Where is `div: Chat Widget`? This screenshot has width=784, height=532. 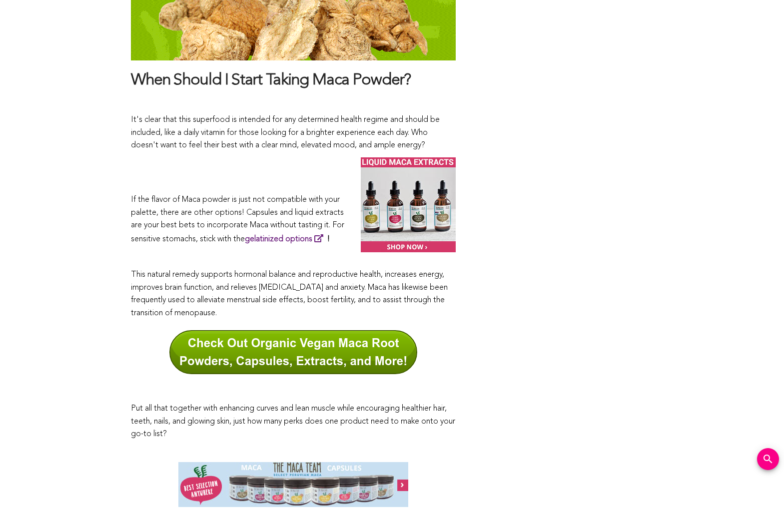
div: Chat Widget is located at coordinates (759, 509).